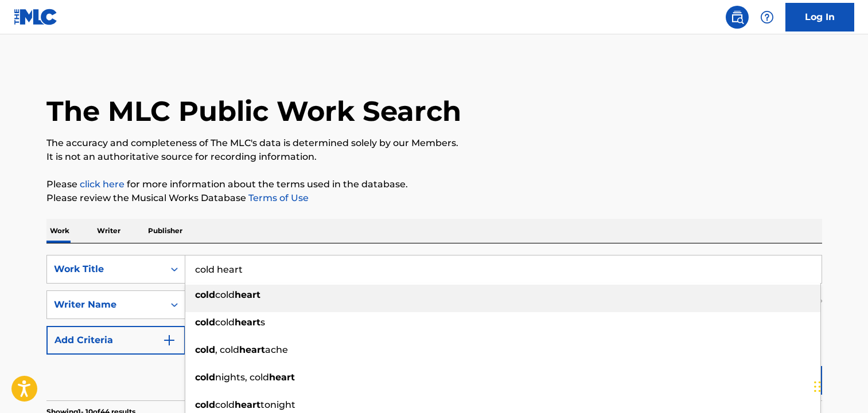 The image size is (868, 413). What do you see at coordinates (108, 231) in the screenshot?
I see `p: Writer` at bounding box center [108, 231].